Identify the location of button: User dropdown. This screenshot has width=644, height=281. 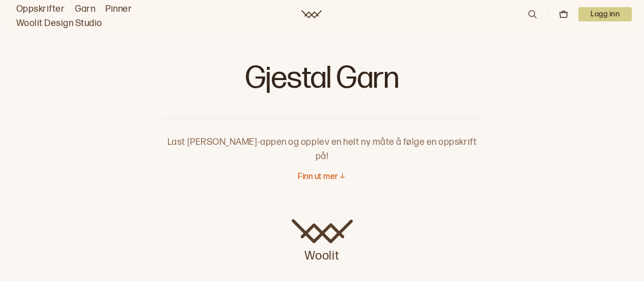
(605, 14).